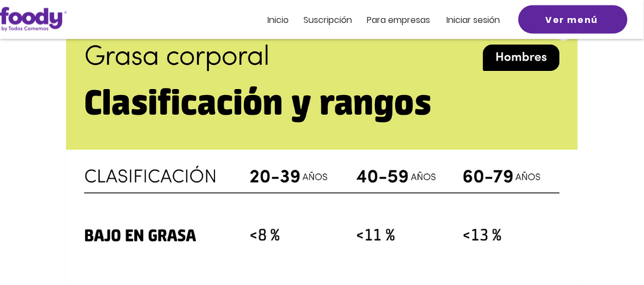 The image size is (644, 285). Describe the element at coordinates (473, 19) in the screenshot. I see `a: Iniciar sesión` at that location.